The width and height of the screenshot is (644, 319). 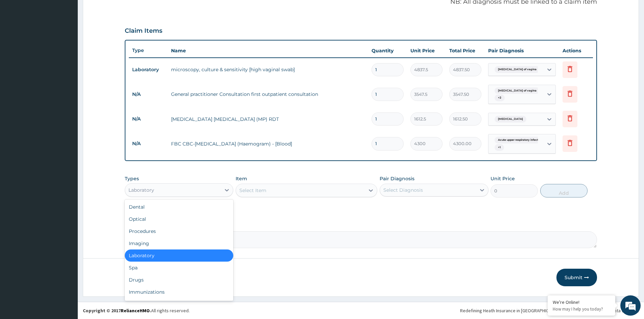 I want to click on div: Minimize live chat window, so click(x=119, y=12).